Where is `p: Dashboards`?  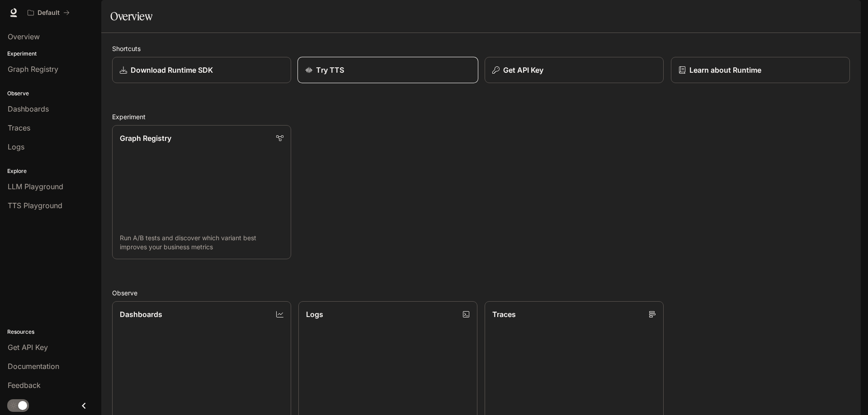 p: Dashboards is located at coordinates (141, 314).